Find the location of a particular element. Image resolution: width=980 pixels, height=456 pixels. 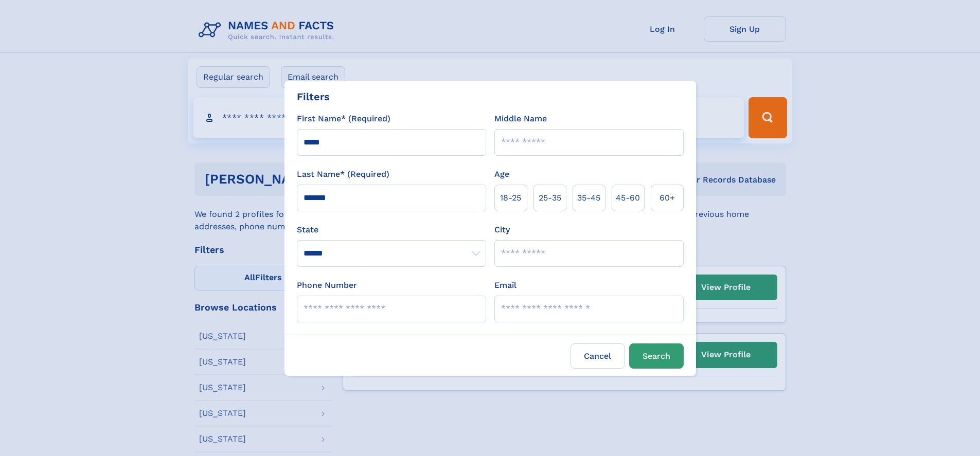

label: City is located at coordinates (502, 230).